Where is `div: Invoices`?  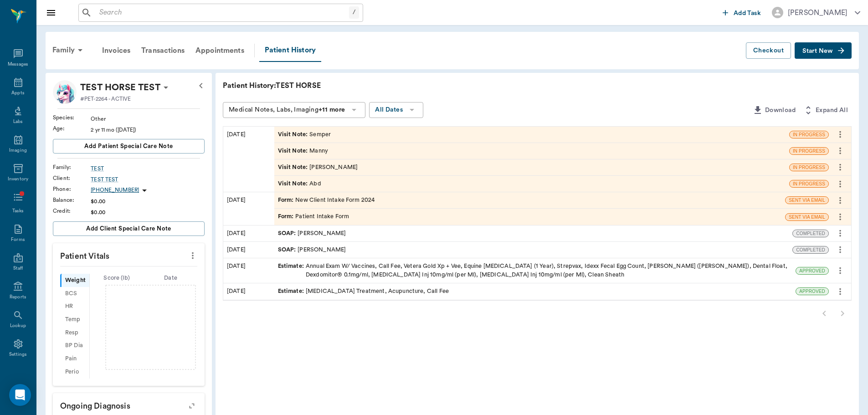
div: Invoices is located at coordinates (116, 51).